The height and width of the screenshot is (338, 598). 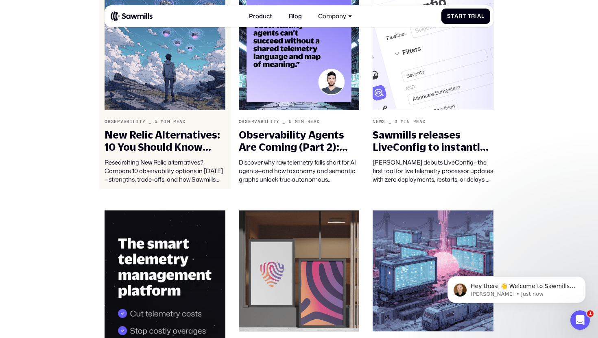 What do you see at coordinates (590, 314) in the screenshot?
I see `span: 1` at bounding box center [590, 314].